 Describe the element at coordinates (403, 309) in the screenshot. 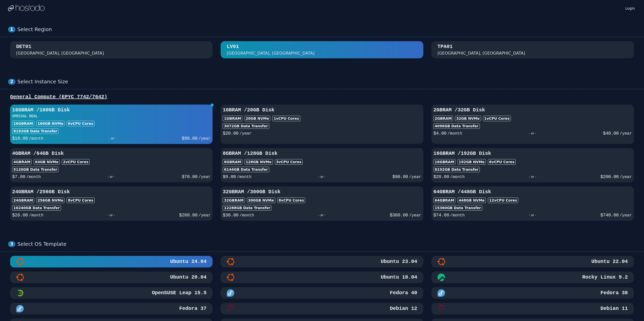

I see `h3: Debian 12` at that location.